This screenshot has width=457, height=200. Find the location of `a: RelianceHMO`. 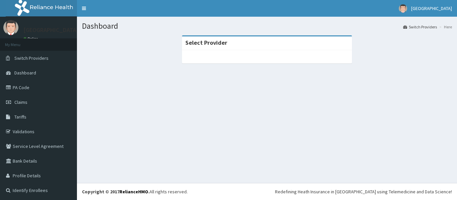

a: RelianceHMO is located at coordinates (134, 192).